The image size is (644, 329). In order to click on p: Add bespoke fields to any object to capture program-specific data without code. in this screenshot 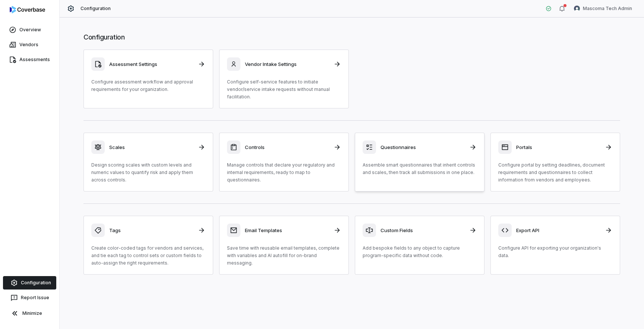, I will do `click(420, 252)`.